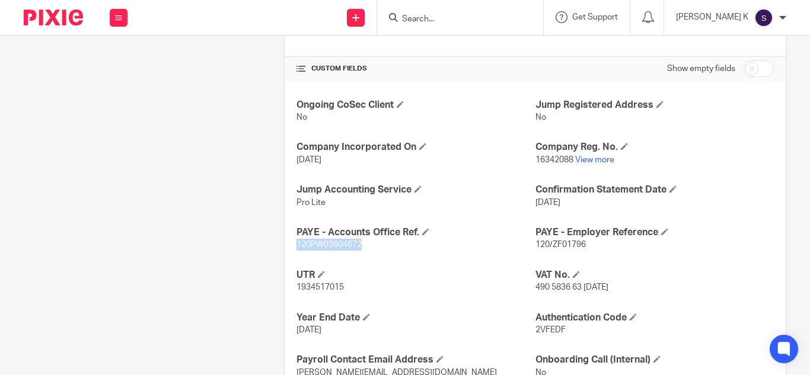 This screenshot has width=810, height=375. What do you see at coordinates (560, 245) in the screenshot?
I see `span: 120/ZF01796` at bounding box center [560, 245].